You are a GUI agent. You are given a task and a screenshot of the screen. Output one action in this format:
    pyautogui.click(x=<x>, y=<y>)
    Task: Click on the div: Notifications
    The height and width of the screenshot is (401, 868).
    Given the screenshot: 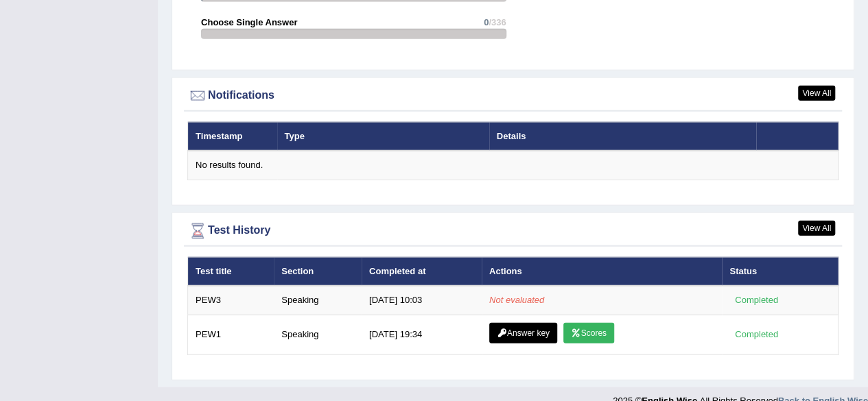 What is the action you would take?
    pyautogui.click(x=512, y=96)
    